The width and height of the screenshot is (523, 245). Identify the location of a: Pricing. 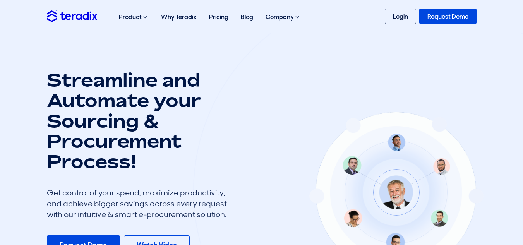
(219, 17).